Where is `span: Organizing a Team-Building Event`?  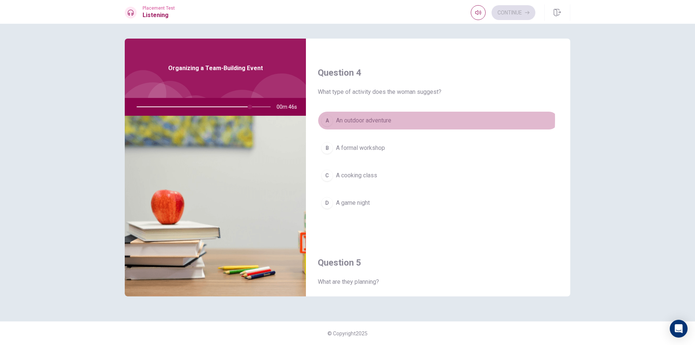
span: Organizing a Team-Building Event is located at coordinates (215, 68).